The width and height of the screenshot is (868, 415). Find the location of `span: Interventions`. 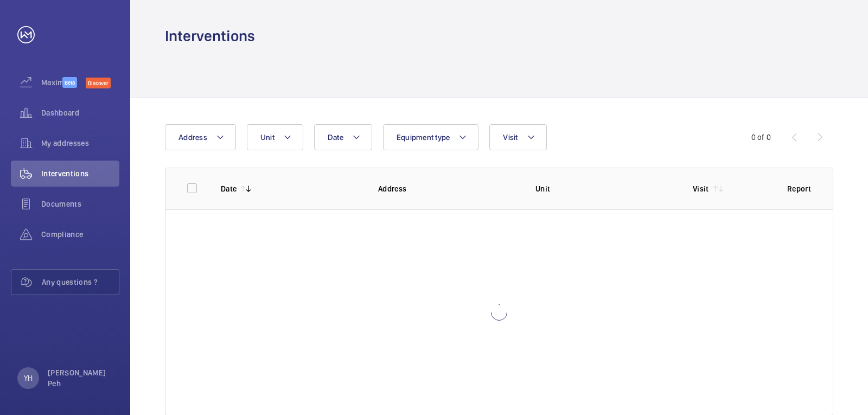

span: Interventions is located at coordinates (81, 174).